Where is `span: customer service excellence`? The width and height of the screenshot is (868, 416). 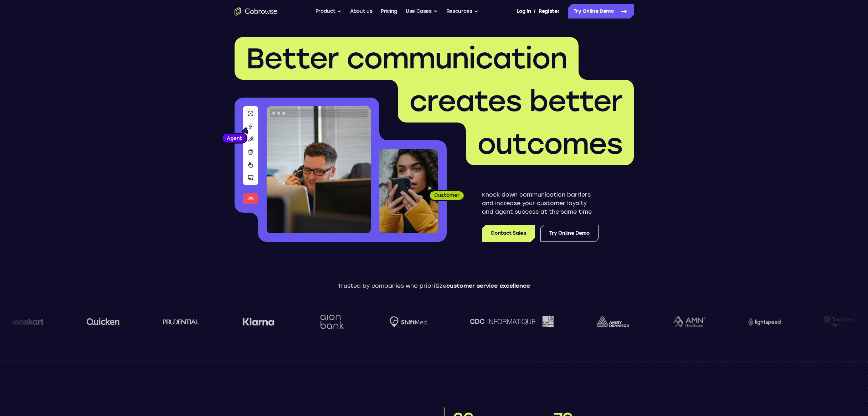 span: customer service excellence is located at coordinates (488, 285).